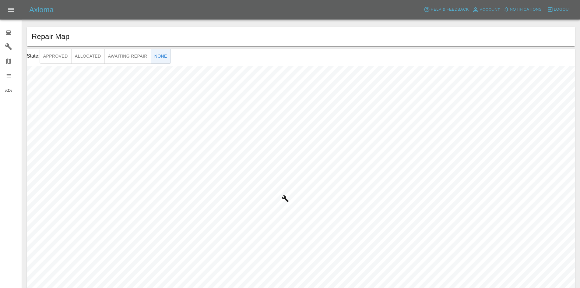 Image resolution: width=580 pixels, height=288 pixels. Describe the element at coordinates (11, 10) in the screenshot. I see `button: Open drawer` at that location.